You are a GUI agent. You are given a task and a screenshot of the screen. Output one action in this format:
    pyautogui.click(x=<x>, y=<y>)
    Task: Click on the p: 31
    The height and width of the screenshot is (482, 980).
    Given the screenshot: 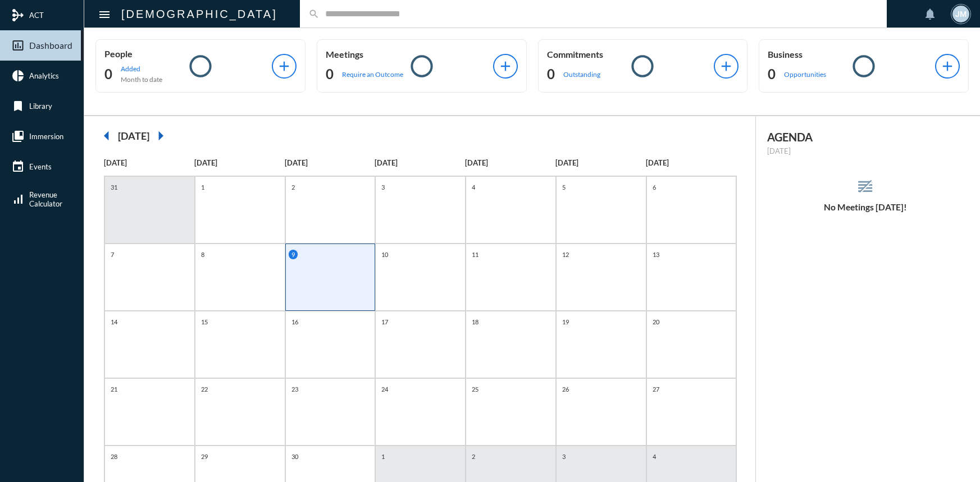 What is the action you would take?
    pyautogui.click(x=114, y=187)
    